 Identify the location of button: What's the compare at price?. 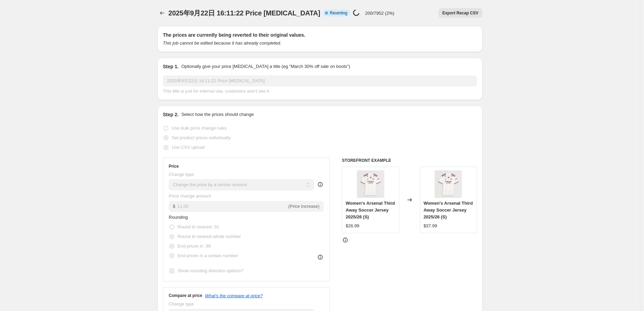
(234, 295).